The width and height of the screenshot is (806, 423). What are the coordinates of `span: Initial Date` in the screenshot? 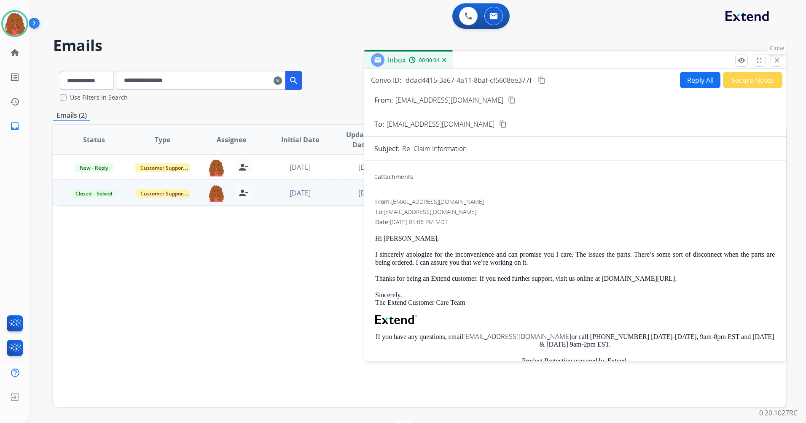 It's located at (300, 140).